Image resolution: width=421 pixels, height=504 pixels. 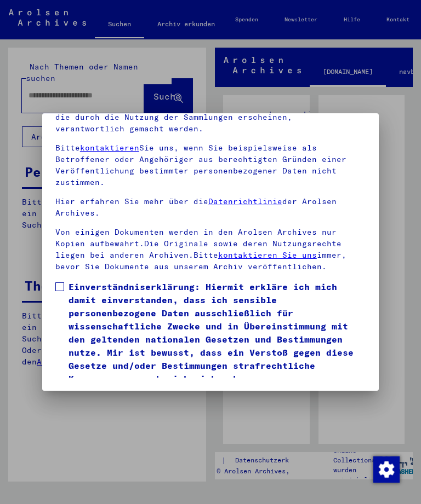 I want to click on img: Zustimmung ändern, so click(x=386, y=470).